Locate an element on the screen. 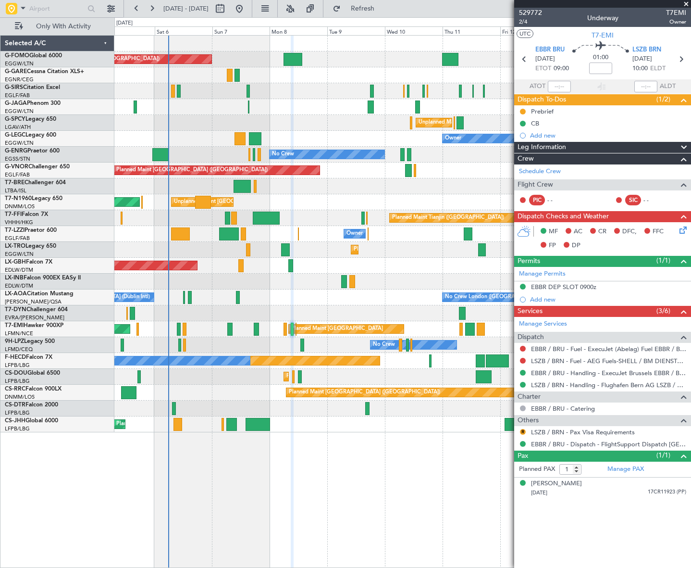 Image resolution: width=691 pixels, height=568 pixels. span: CS-JHH is located at coordinates (15, 420).